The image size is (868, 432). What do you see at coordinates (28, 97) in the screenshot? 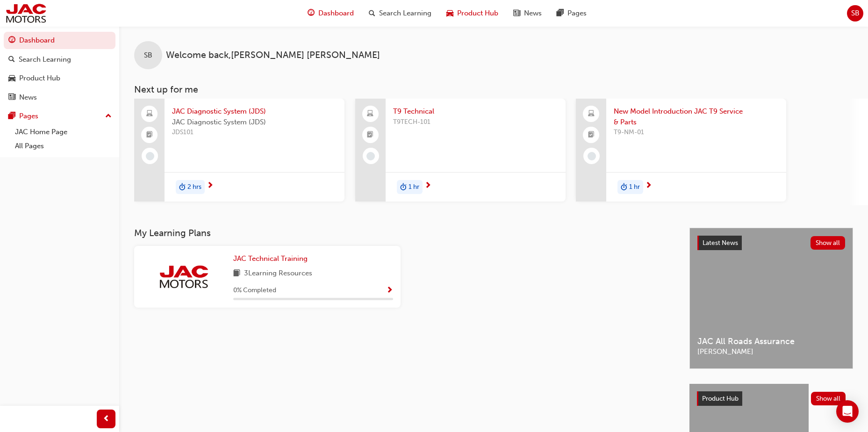
I see `div: News` at bounding box center [28, 97].